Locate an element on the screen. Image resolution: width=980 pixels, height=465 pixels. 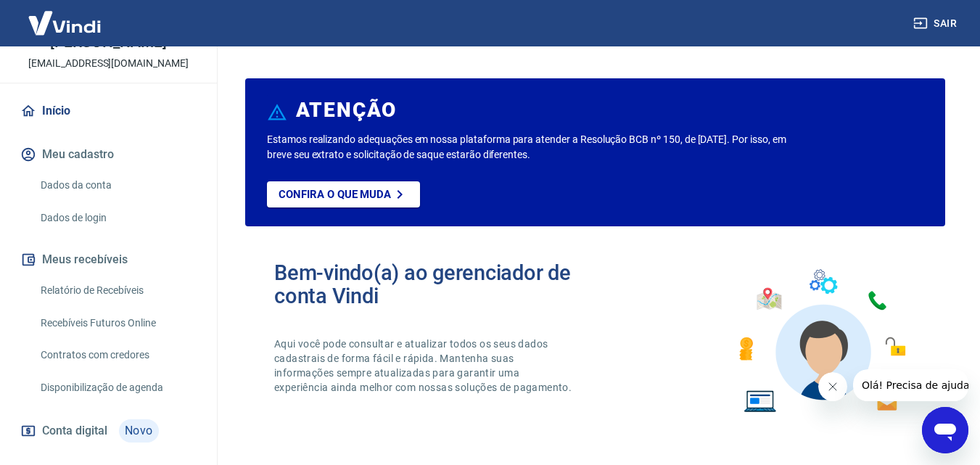
a: Início is located at coordinates (108, 111).